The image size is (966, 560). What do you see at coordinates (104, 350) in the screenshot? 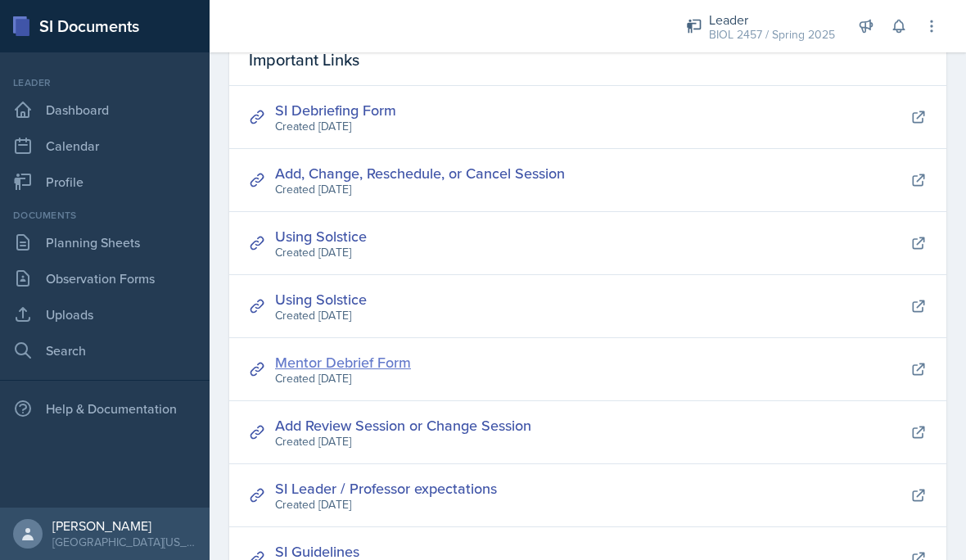
I see `a: Search` at bounding box center [104, 350].